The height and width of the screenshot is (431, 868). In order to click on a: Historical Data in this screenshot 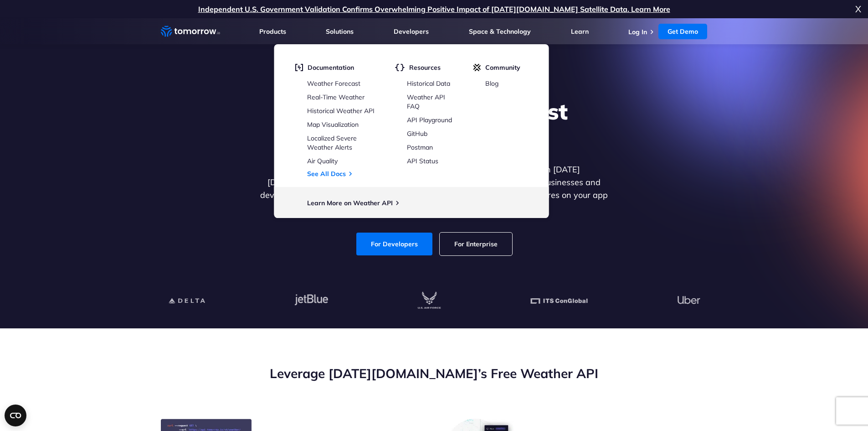, I will do `click(428, 83)`.